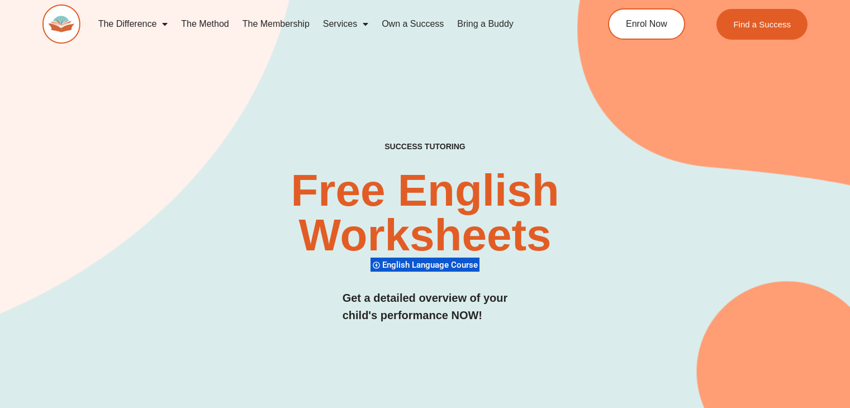 This screenshot has width=850, height=408. Describe the element at coordinates (412, 24) in the screenshot. I see `a: Own a Success` at that location.